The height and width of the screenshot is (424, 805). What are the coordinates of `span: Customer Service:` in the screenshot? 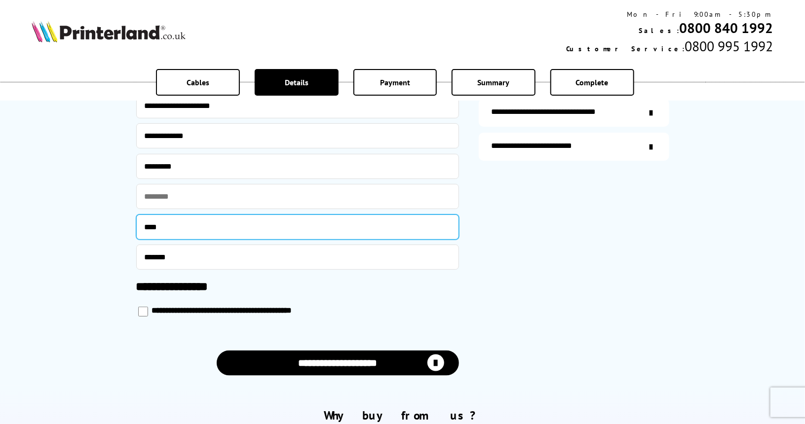 It's located at (626, 49).